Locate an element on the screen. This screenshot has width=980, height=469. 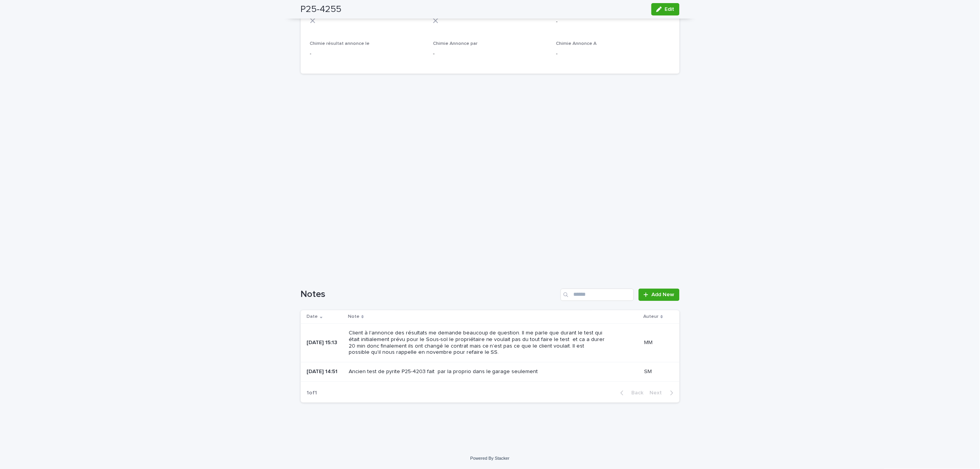
span: Chimie Annonce A is located at coordinates (577, 44).